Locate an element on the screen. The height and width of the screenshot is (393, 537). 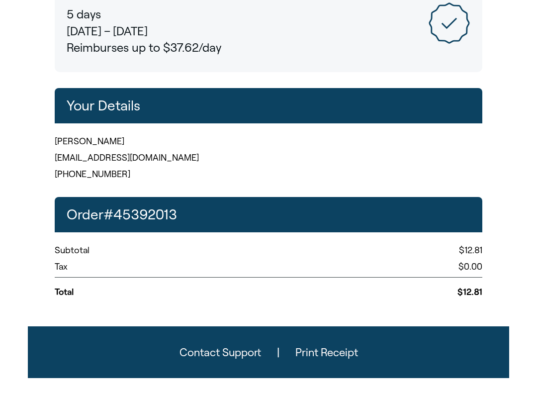
h2: Your Details is located at coordinates (268, 105).